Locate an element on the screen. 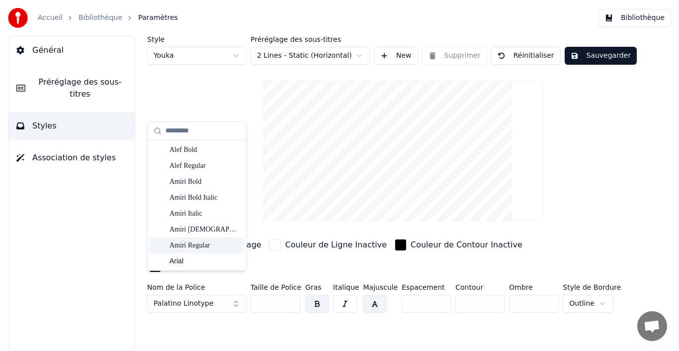 This screenshot has width=679, height=351. button: Association de styles is located at coordinates (72, 158).